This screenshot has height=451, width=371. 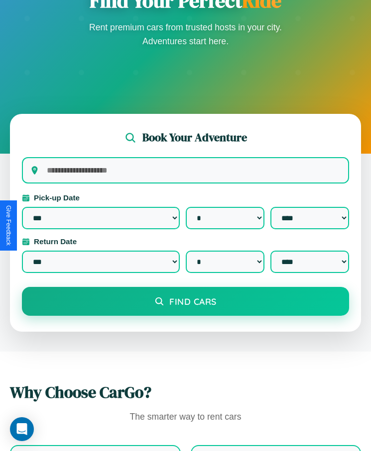 What do you see at coordinates (8, 225) in the screenshot?
I see `div: Give Feedback` at bounding box center [8, 225].